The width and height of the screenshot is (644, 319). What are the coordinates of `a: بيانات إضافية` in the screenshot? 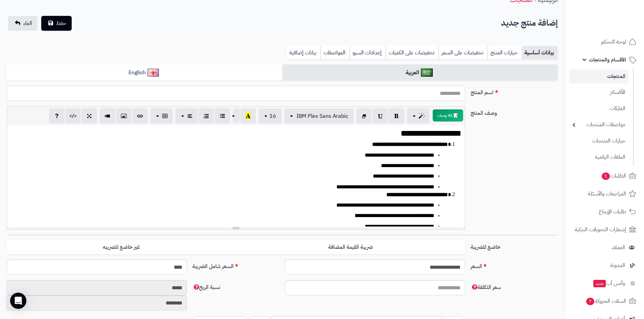 It's located at (303, 53).